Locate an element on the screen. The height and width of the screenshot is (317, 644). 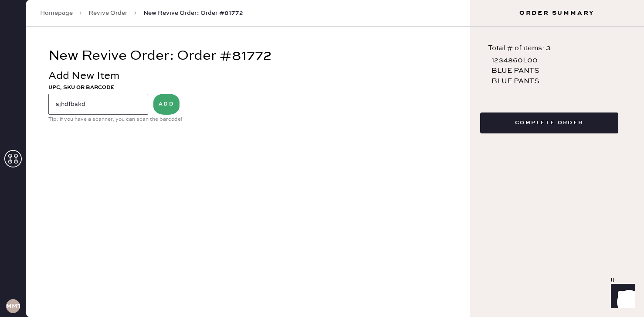
span: New Revive Order: Order #81772 is located at coordinates (193, 13).